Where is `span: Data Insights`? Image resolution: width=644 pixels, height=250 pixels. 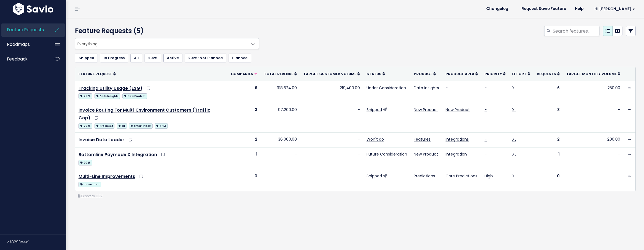
span: Data Insights is located at coordinates (107, 96).